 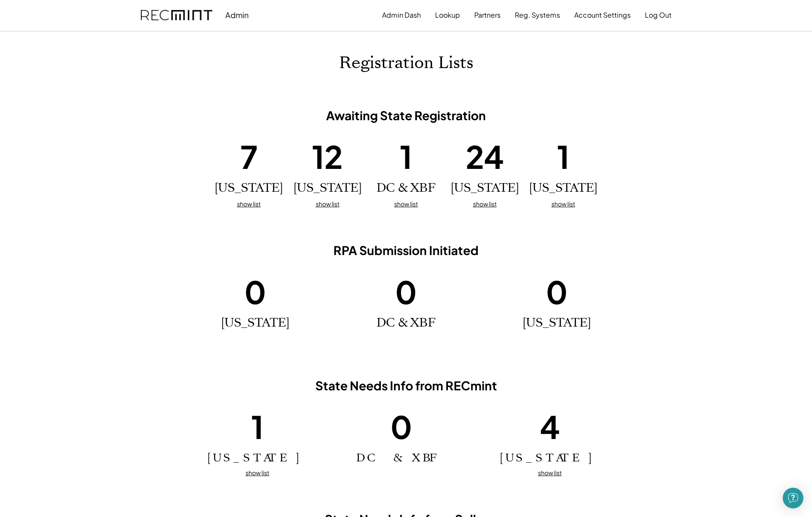 I want to click on button: Reg. Systems, so click(x=538, y=15).